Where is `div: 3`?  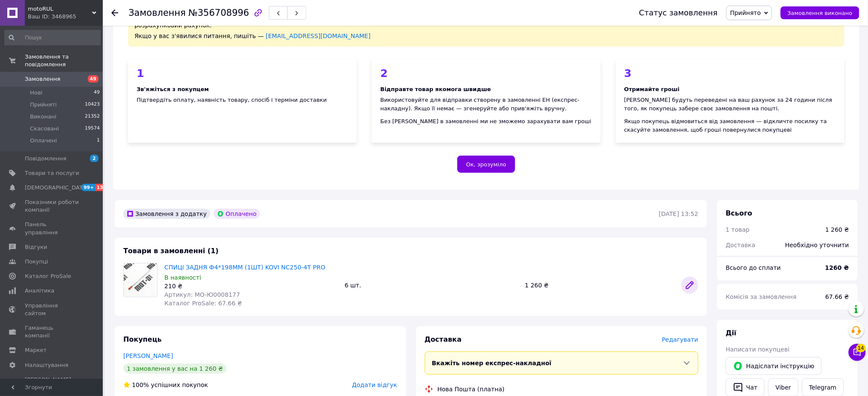 div: 3 is located at coordinates (730, 73).